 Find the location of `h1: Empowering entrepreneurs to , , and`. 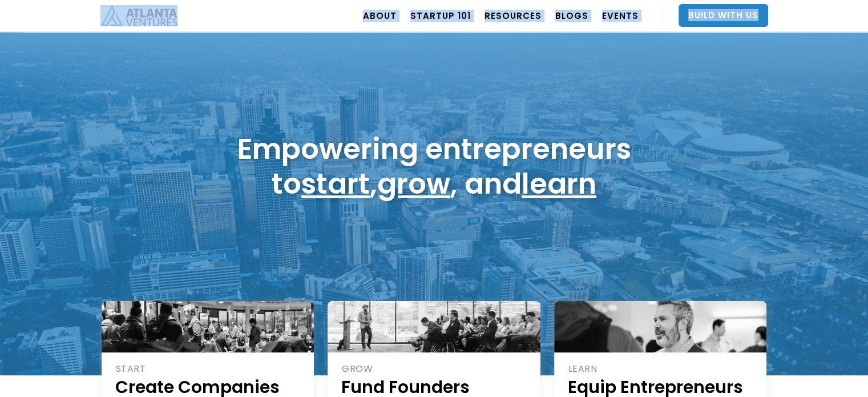

h1: Empowering entrepreneurs to , , and is located at coordinates (435, 166).